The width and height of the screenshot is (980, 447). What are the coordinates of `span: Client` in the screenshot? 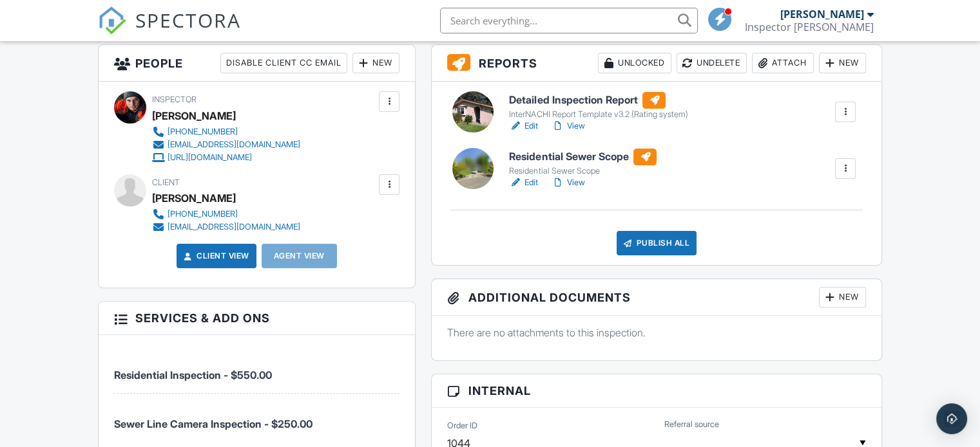 It's located at (166, 182).